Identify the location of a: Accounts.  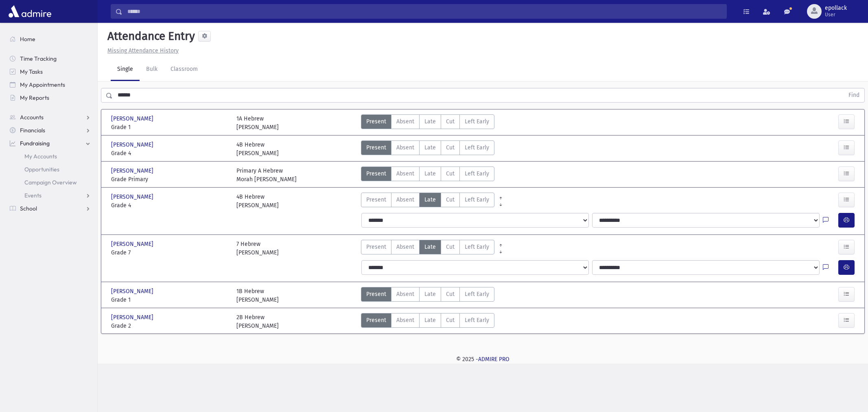
(50, 117).